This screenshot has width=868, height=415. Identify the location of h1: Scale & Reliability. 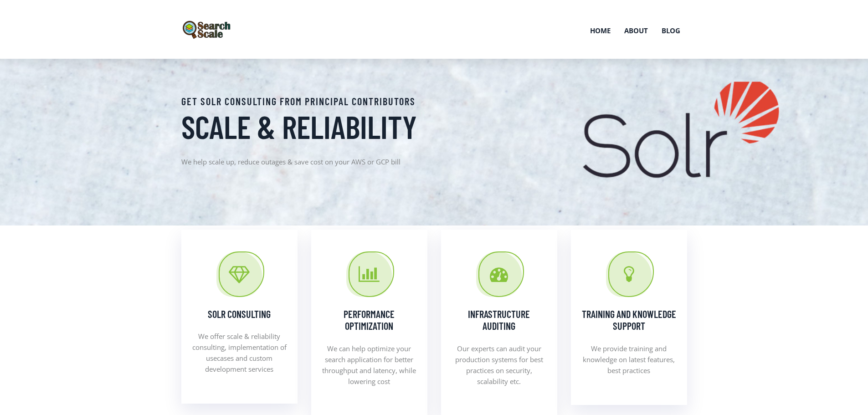
(304, 127).